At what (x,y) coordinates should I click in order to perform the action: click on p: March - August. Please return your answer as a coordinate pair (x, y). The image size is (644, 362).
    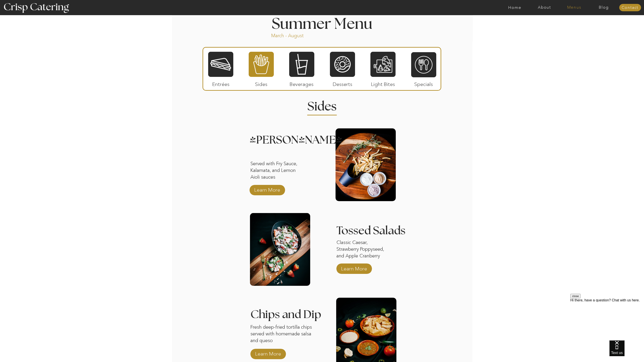
    Looking at the image, I should click on (301, 35).